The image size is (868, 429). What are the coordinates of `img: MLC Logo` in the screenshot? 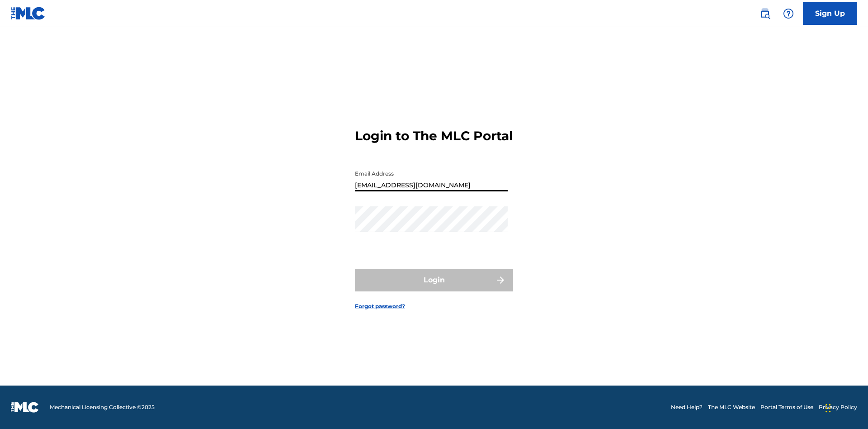 It's located at (28, 13).